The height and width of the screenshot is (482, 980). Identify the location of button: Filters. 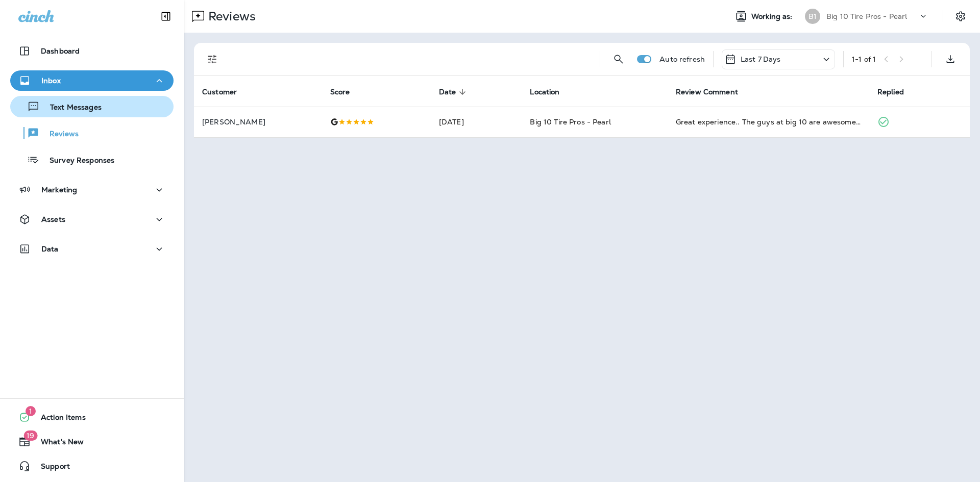
(212, 60).